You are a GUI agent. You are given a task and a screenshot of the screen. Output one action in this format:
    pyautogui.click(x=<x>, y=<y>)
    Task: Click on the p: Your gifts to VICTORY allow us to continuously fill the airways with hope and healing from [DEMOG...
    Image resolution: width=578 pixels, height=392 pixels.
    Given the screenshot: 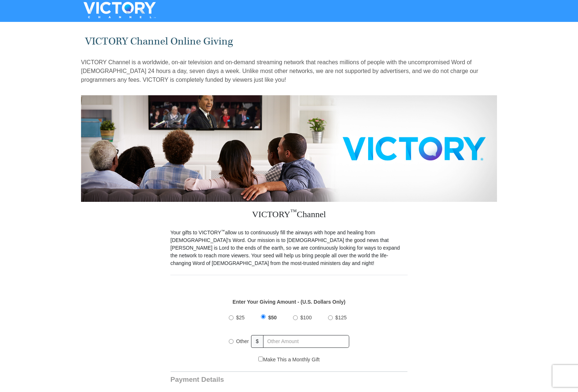 What is the action you would take?
    pyautogui.click(x=289, y=248)
    